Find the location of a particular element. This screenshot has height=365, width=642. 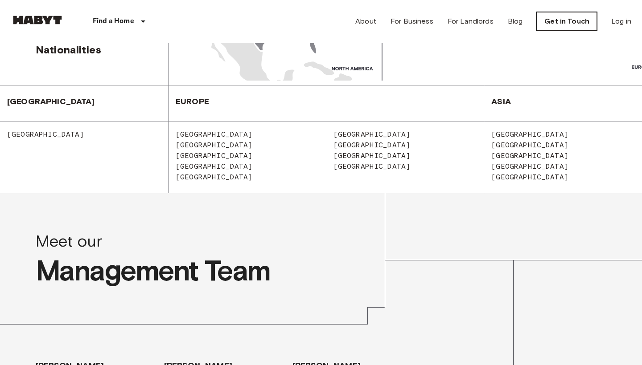

span: Nationalities is located at coordinates (84, 50).